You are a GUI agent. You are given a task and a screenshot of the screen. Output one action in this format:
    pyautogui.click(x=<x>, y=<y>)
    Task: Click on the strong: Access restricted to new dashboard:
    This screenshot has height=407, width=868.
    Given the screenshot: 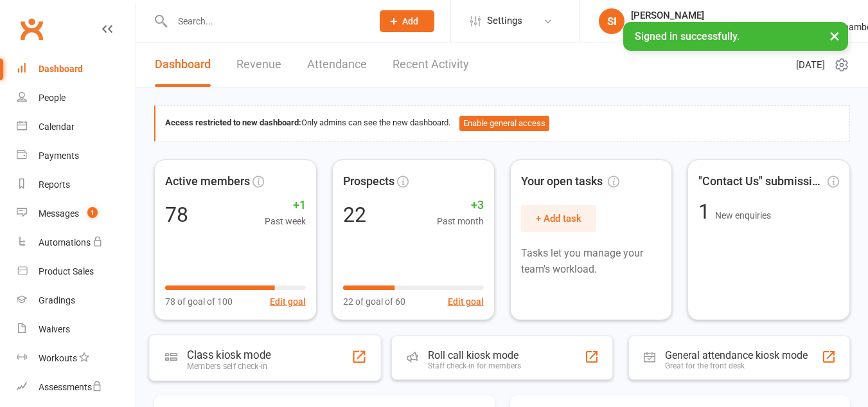 What is the action you would take?
    pyautogui.click(x=233, y=122)
    